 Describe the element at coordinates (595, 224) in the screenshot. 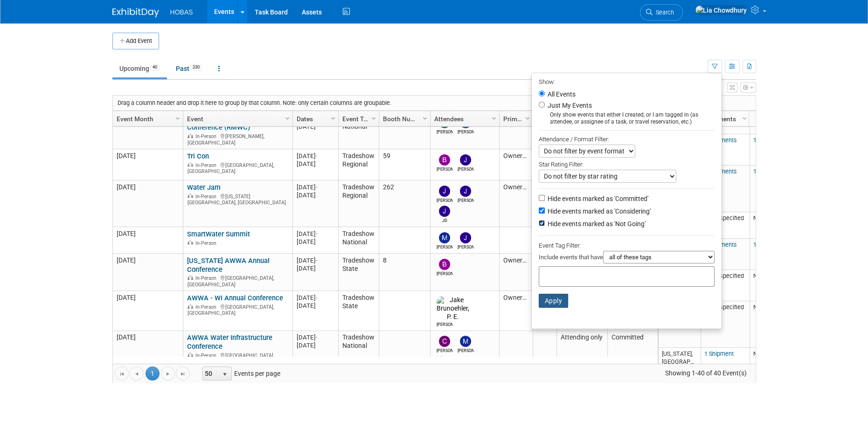

I see `label: Hide events marked as 'Not Going'` at that location.